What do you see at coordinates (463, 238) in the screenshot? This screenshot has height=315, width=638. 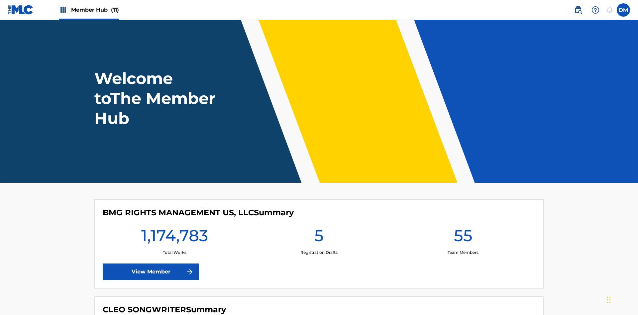 I see `h1: 55` at bounding box center [463, 238].